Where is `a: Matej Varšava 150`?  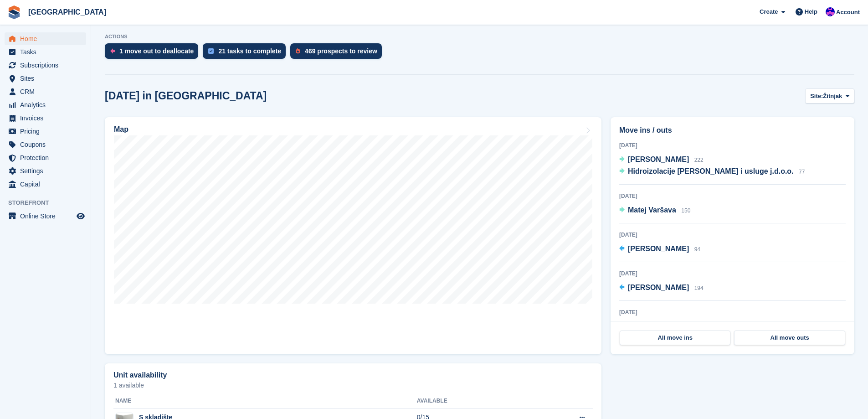
a: Matej Varšava 150 is located at coordinates (655, 211).